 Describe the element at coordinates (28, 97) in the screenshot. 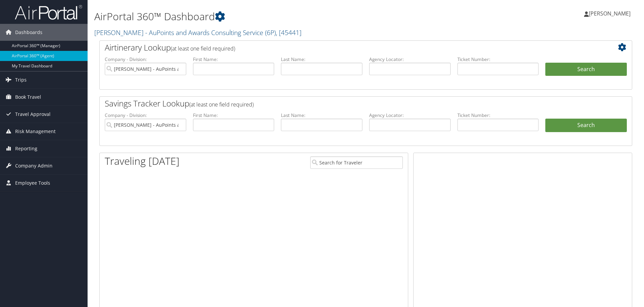

I see `span: Book Travel` at that location.